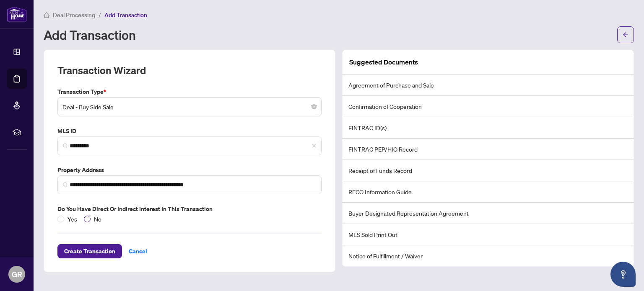 The height and width of the screenshot is (291, 644). I want to click on li: Agreement of Purchase and Sale, so click(488, 85).